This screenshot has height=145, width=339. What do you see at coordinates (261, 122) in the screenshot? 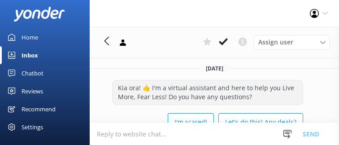
I see `button: Let's do this! Any deals?` at bounding box center [261, 122].